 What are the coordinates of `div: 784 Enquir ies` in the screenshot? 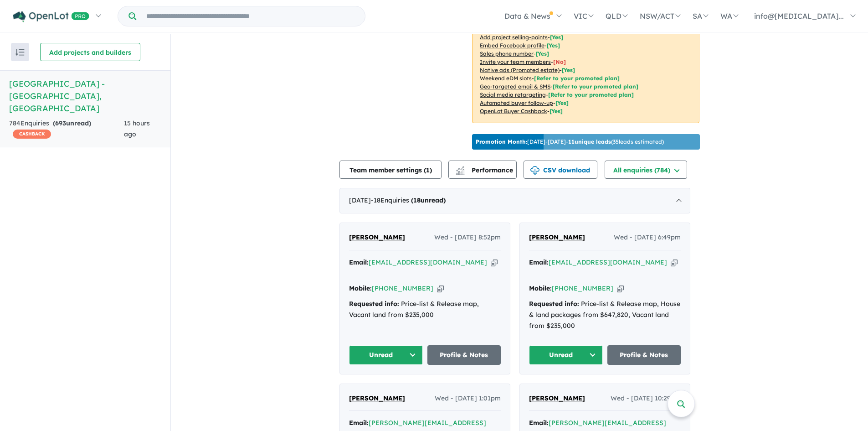 It's located at (67, 129).